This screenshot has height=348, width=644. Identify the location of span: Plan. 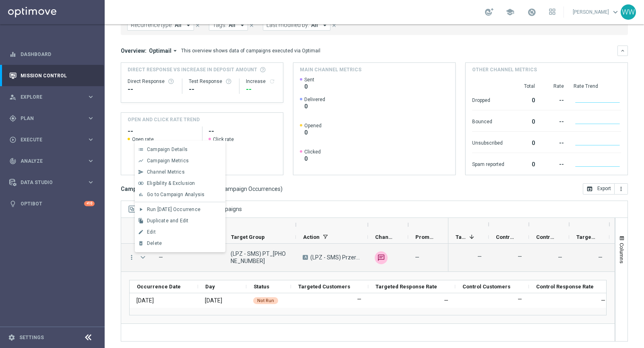
(54, 119).